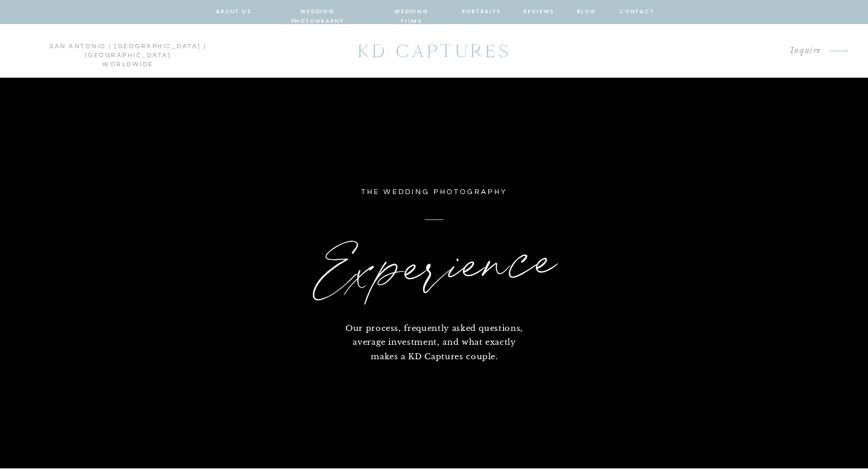 The height and width of the screenshot is (469, 868). I want to click on a: Inquire, so click(764, 51).